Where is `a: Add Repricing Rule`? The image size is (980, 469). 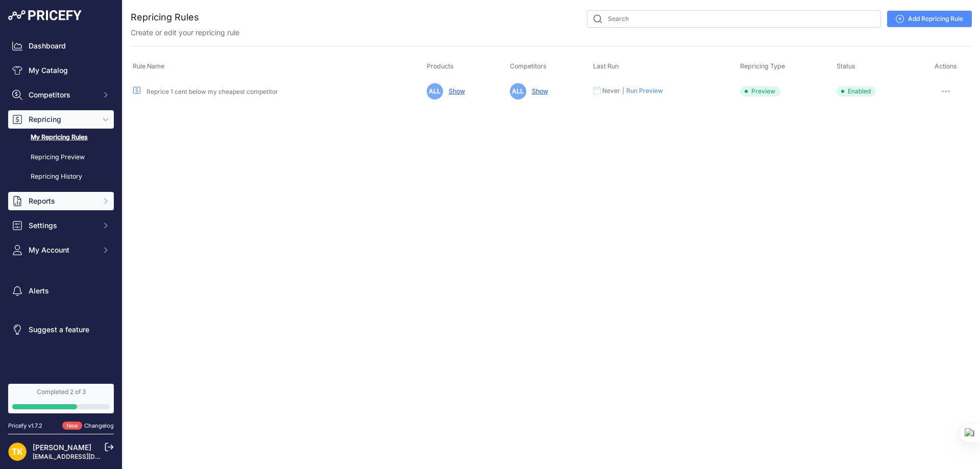
a: Add Repricing Rule is located at coordinates (930, 19).